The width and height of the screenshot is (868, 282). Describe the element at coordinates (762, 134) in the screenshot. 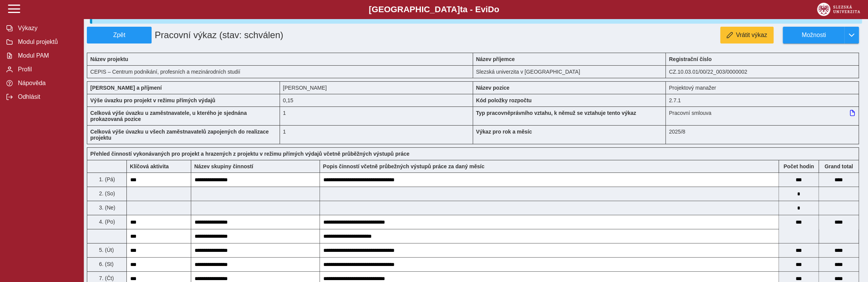

I see `div: 2025/8` at that location.